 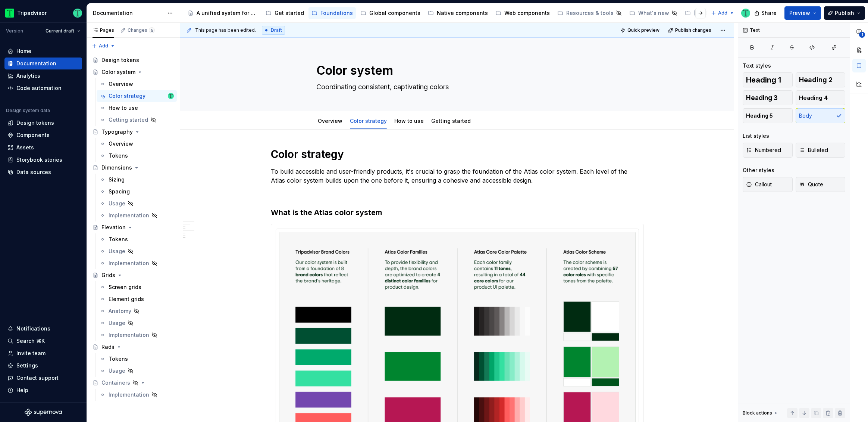 I want to click on div: Color strategy, so click(x=127, y=96).